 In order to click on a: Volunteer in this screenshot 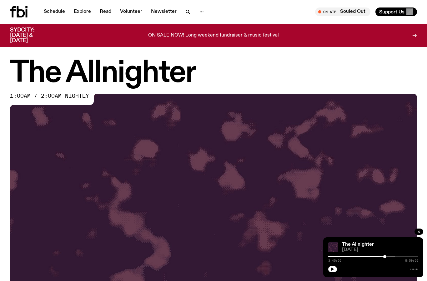, I will do `click(131, 12)`.